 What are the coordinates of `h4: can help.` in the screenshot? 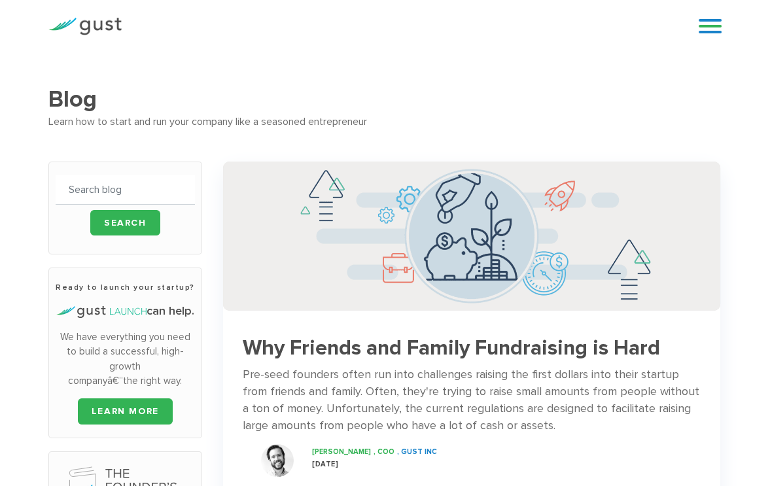 It's located at (125, 311).